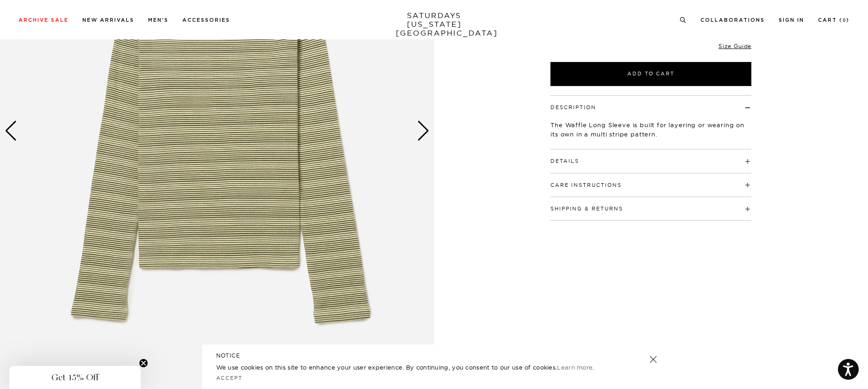 This screenshot has height=389, width=868. I want to click on button: Care Instructions, so click(586, 185).